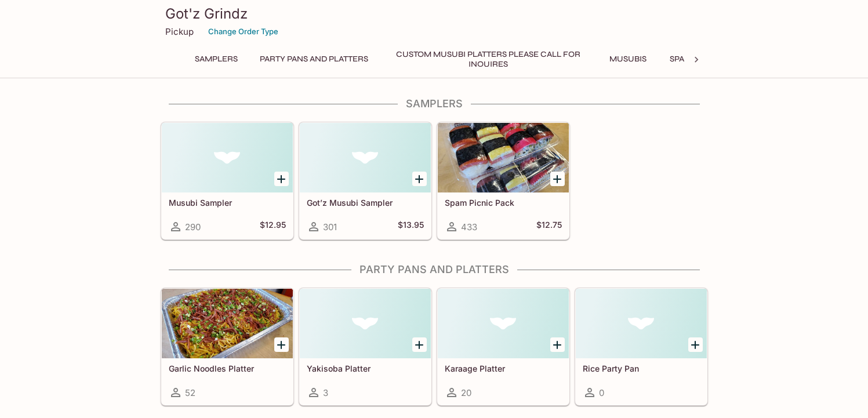 The image size is (868, 418). I want to click on h5: Garlic Noodles Platter, so click(227, 368).